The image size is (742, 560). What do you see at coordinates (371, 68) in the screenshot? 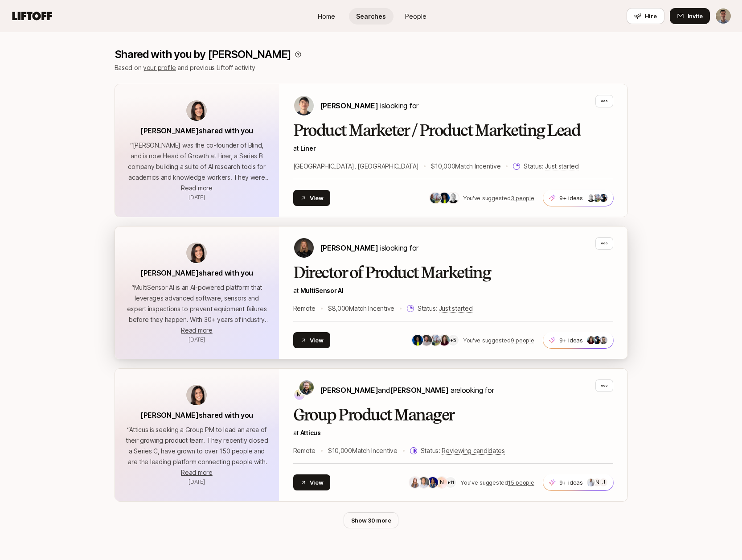
I see `p: Based on and previous Liftoff activity` at bounding box center [371, 68].